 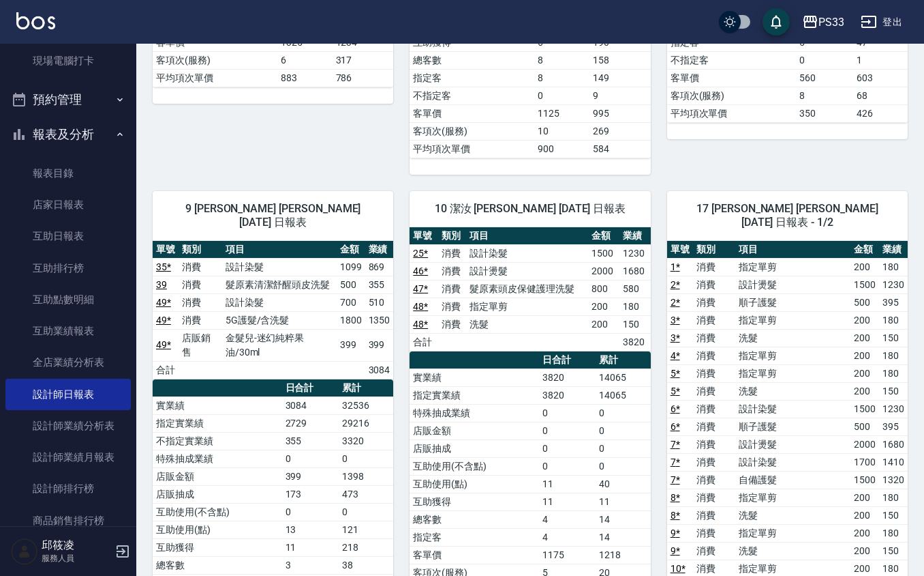 What do you see at coordinates (68, 394) in the screenshot?
I see `a: 設計師日報表` at bounding box center [68, 394].